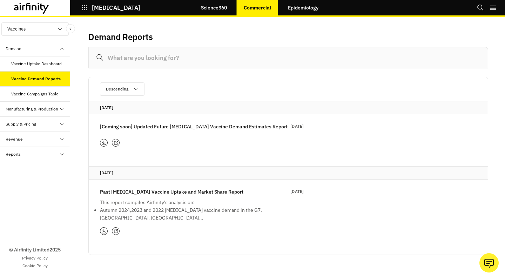 This screenshot has width=505, height=276. Describe the element at coordinates (257, 8) in the screenshot. I see `p: Commercial` at that location.